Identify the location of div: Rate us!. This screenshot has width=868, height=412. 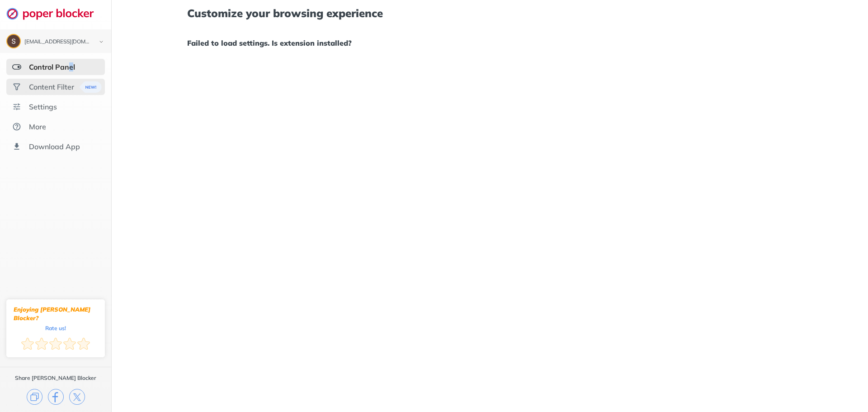
(55, 328).